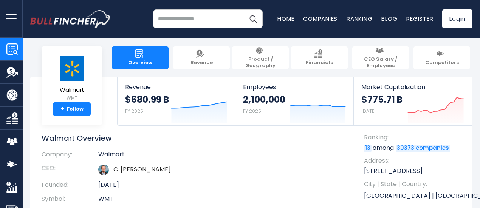 The height and width of the screenshot is (208, 480). I want to click on th: Founded:, so click(70, 185).